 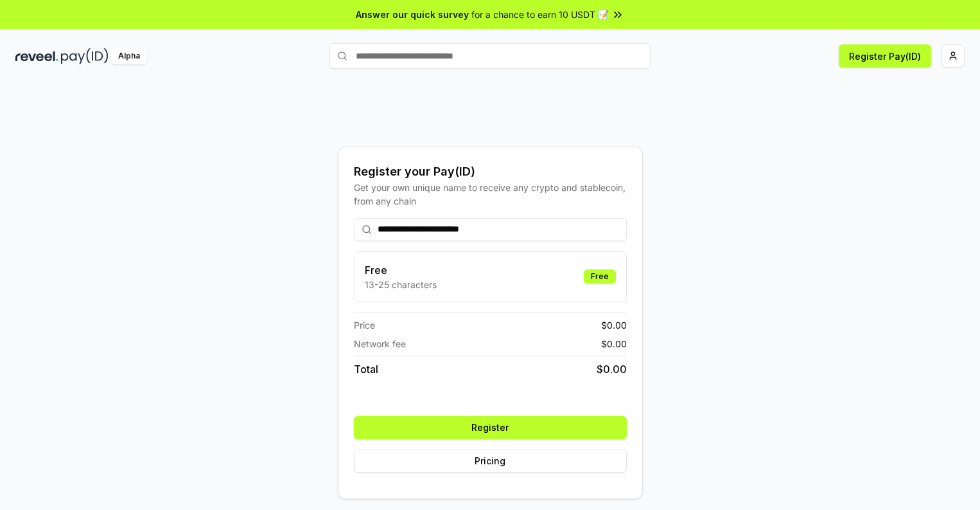 What do you see at coordinates (412, 14) in the screenshot?
I see `span: Answer our quick survey` at bounding box center [412, 14].